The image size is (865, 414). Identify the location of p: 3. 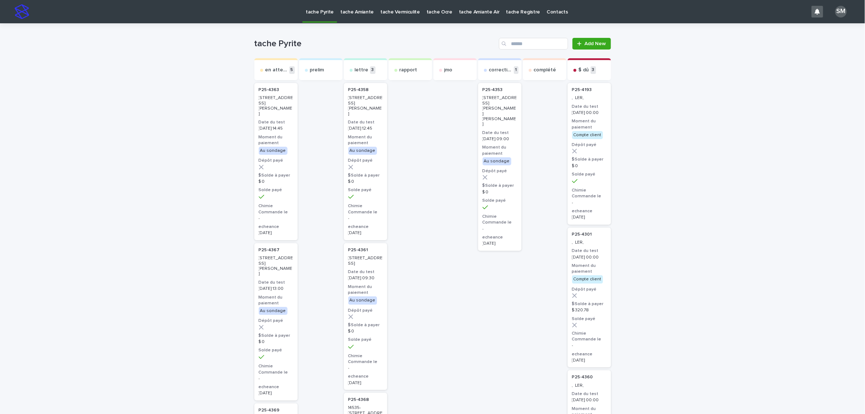
(373, 70).